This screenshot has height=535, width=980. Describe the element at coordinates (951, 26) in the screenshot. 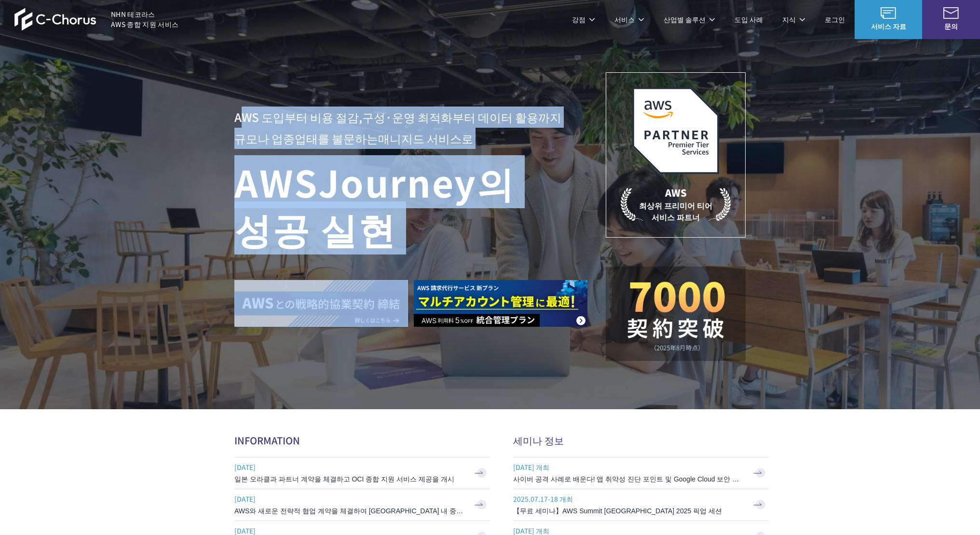

I see `font: 문의` at that location.